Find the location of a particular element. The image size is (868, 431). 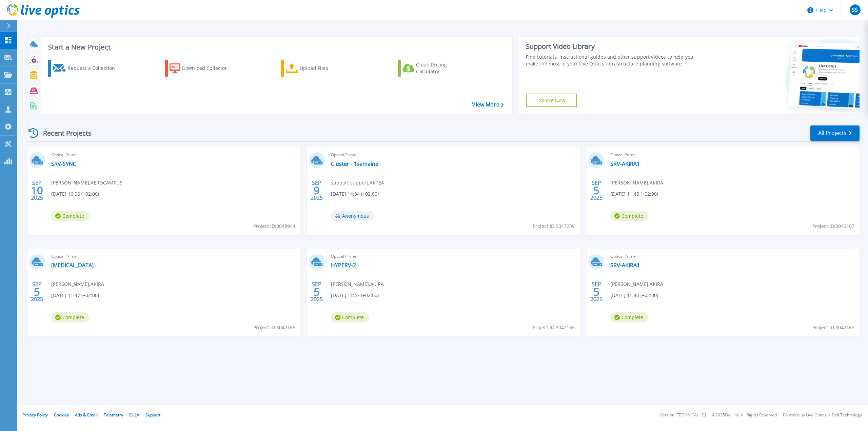

a: Download Collector is located at coordinates (202, 69).